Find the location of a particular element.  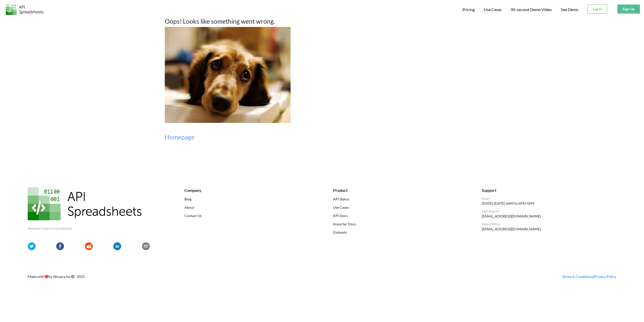

a: API Status is located at coordinates (400, 199).